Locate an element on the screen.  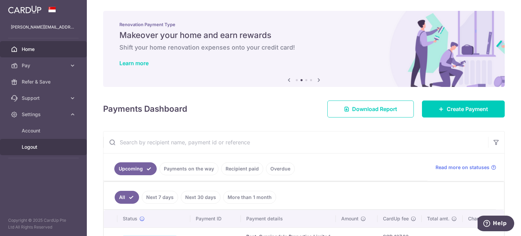
span: CardUp fee is located at coordinates (396, 219).